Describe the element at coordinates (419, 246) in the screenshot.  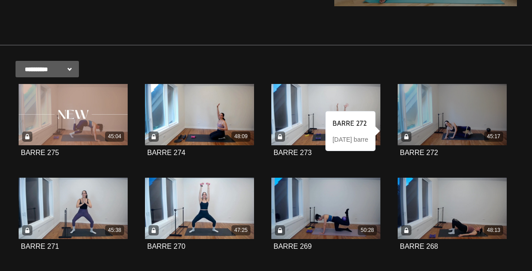
I see `strong: BARRE 268` at that location.